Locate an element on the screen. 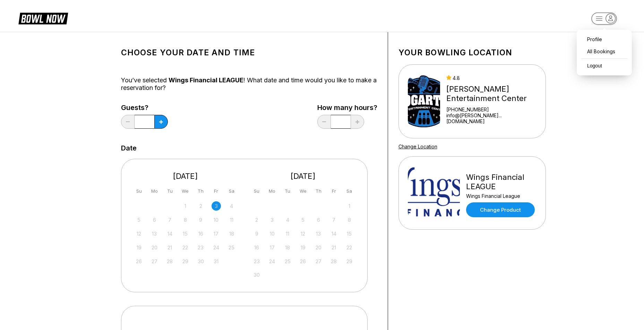  label: Guests? is located at coordinates (144, 108).